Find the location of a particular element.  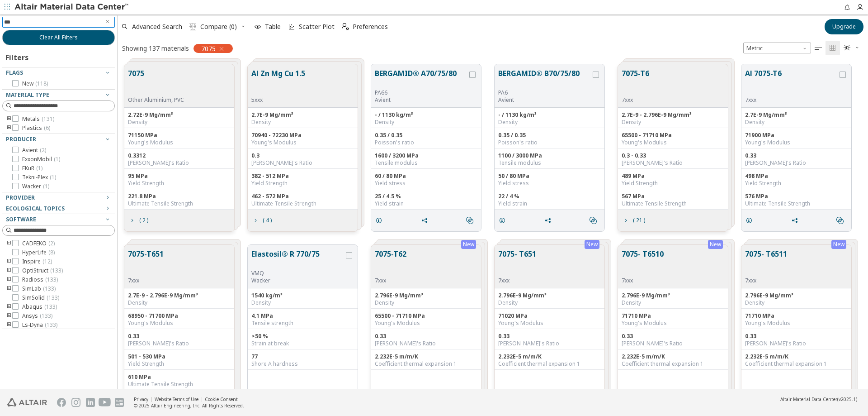

div: 1100 / 3000 MPa is located at coordinates (549, 156).